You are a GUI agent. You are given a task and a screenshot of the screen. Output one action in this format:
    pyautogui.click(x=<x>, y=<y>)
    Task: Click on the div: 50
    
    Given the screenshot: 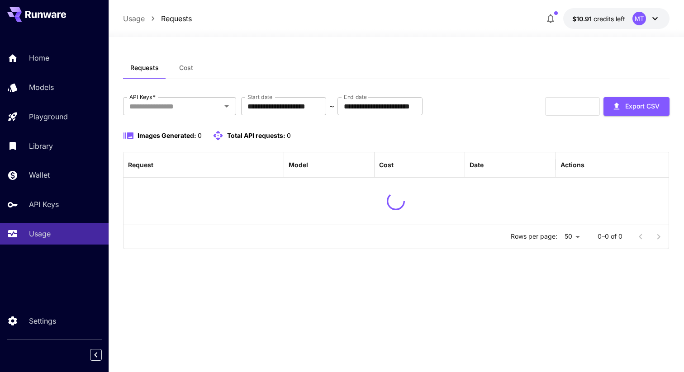 What is the action you would take?
    pyautogui.click(x=572, y=237)
    